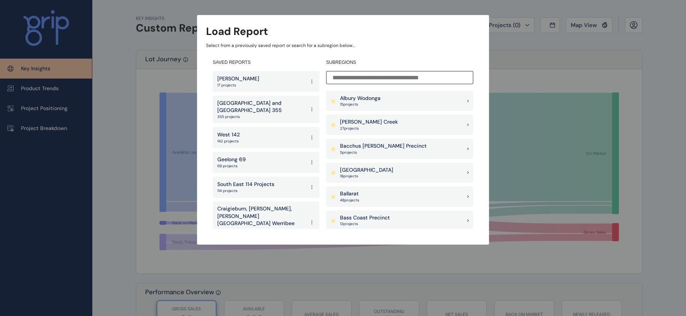 The height and width of the screenshot is (316, 686). I want to click on p: 18 project s, so click(367, 176).